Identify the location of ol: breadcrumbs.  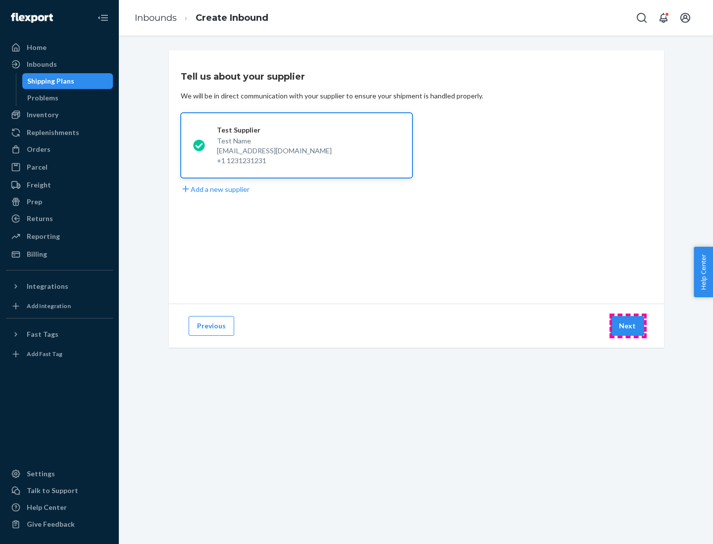
(201, 18).